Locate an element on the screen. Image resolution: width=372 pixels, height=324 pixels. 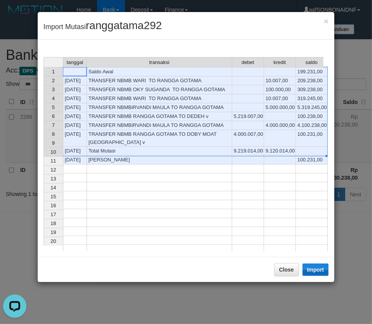
td: 4.000.007,00 is located at coordinates (248, 138).